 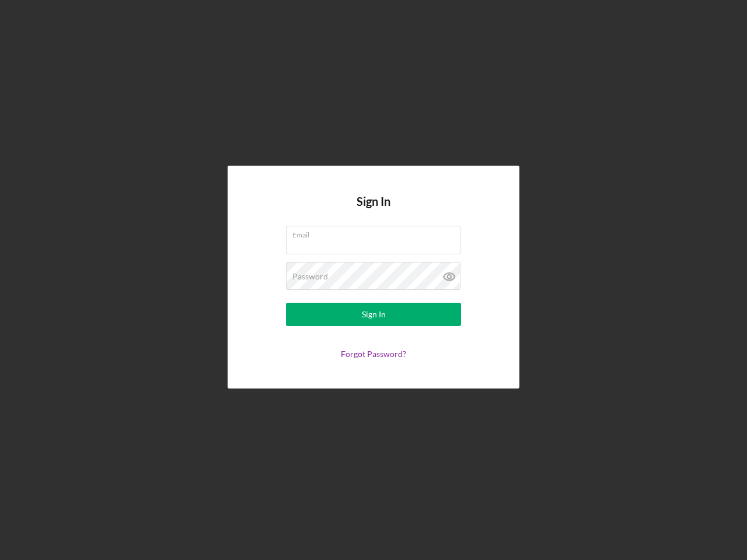 What do you see at coordinates (374, 314) in the screenshot?
I see `div: Sign In` at bounding box center [374, 314].